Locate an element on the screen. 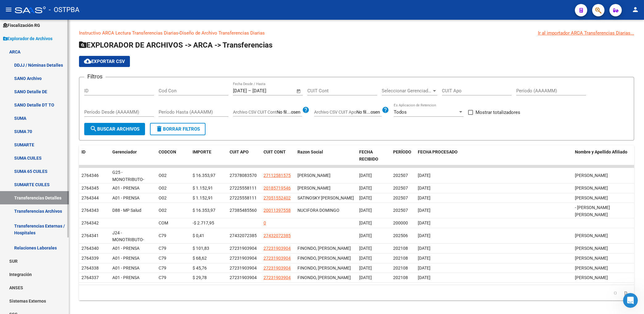 The height and width of the screenshot is (314, 644). span: Exportar CSV is located at coordinates (104, 62).